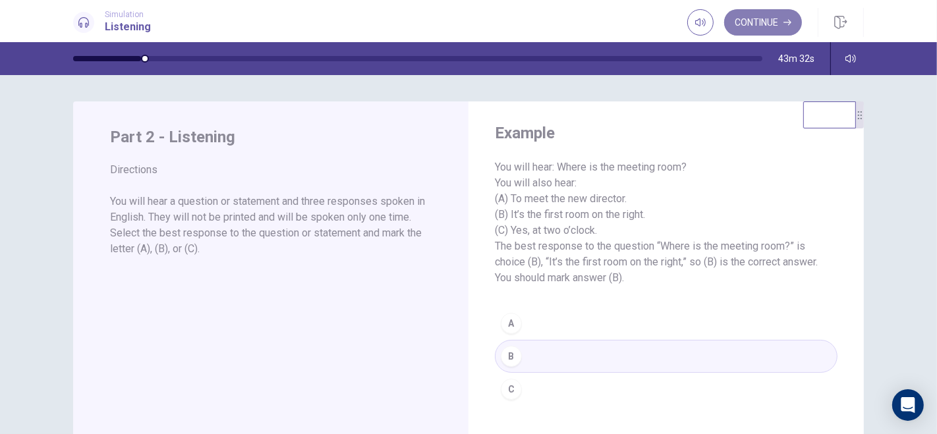  What do you see at coordinates (271, 225) in the screenshot?
I see `p: You will hear a question or statement and three responses spoken in English. They will not be pri...` at bounding box center [271, 225].